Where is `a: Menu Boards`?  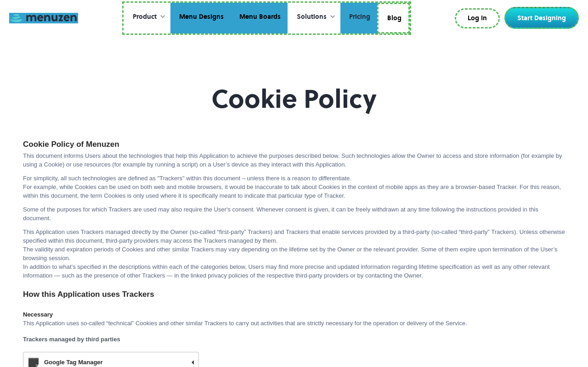
a: Menu Boards is located at coordinates (259, 18).